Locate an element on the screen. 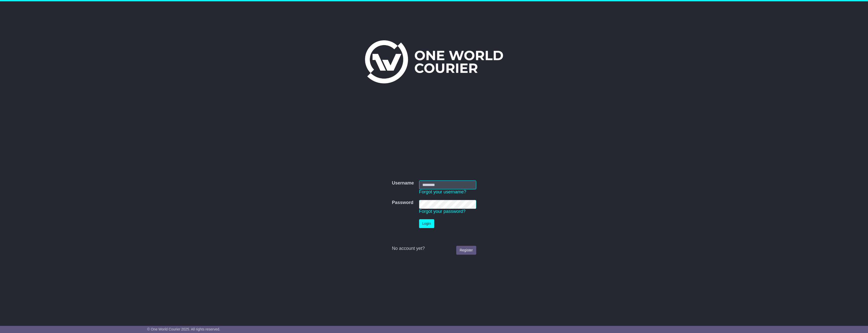 This screenshot has width=868, height=333. div: No account yet? is located at coordinates (433, 249).